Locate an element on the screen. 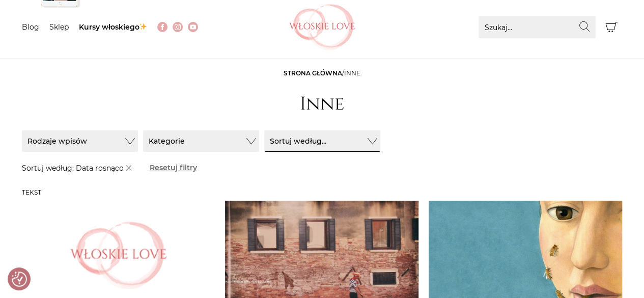 This screenshot has height=298, width=644. a: Sklep is located at coordinates (59, 27).